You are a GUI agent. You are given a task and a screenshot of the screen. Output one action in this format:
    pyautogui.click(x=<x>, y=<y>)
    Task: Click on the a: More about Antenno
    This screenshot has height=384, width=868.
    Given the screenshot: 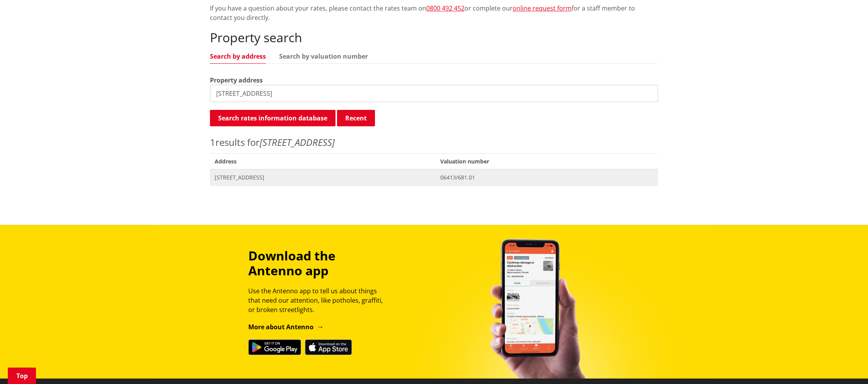 What is the action you would take?
    pyautogui.click(x=286, y=327)
    